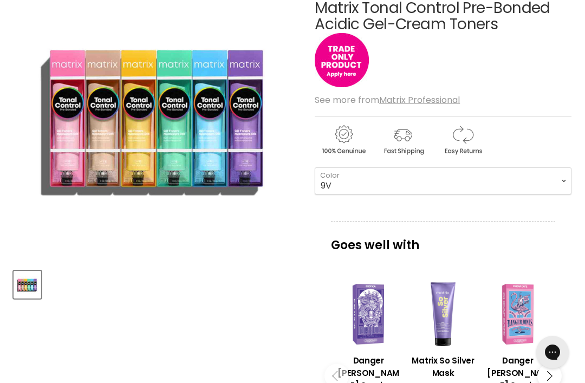 This screenshot has width=585, height=383. What do you see at coordinates (342, 60) in the screenshot?
I see `img: tradeonly_small.jpg` at bounding box center [342, 60].